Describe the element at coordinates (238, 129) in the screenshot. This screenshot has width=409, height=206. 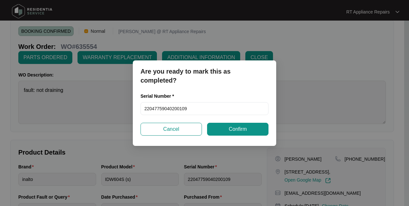
I see `button: Confirm` at that location.